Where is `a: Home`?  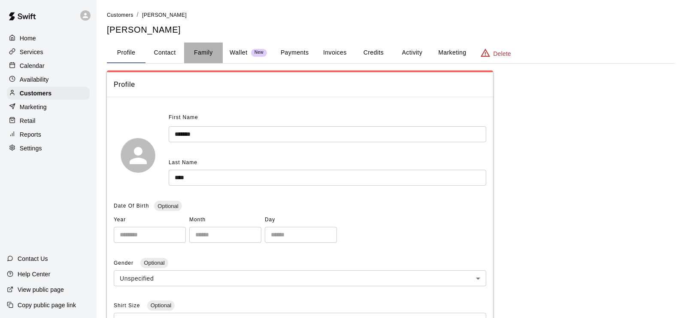 a: Home is located at coordinates (48, 38).